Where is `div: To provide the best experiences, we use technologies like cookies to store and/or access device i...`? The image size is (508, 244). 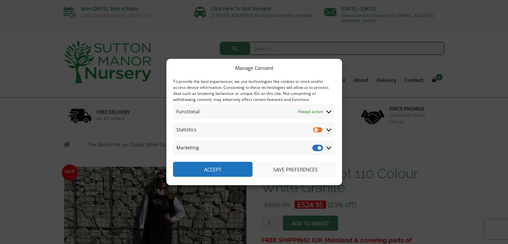
div: To provide the best experiences, we use technologies like cookies to store and/or access device i... is located at coordinates (254, 90).